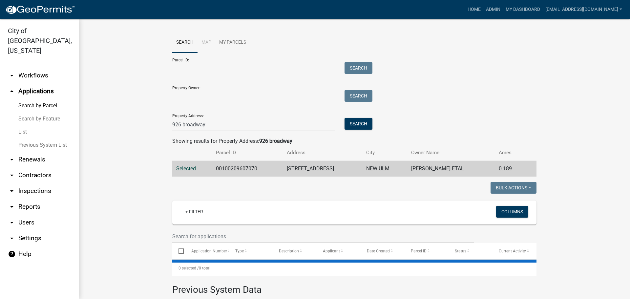  Describe the element at coordinates (355, 268) in the screenshot. I see `div: 0 total` at that location.